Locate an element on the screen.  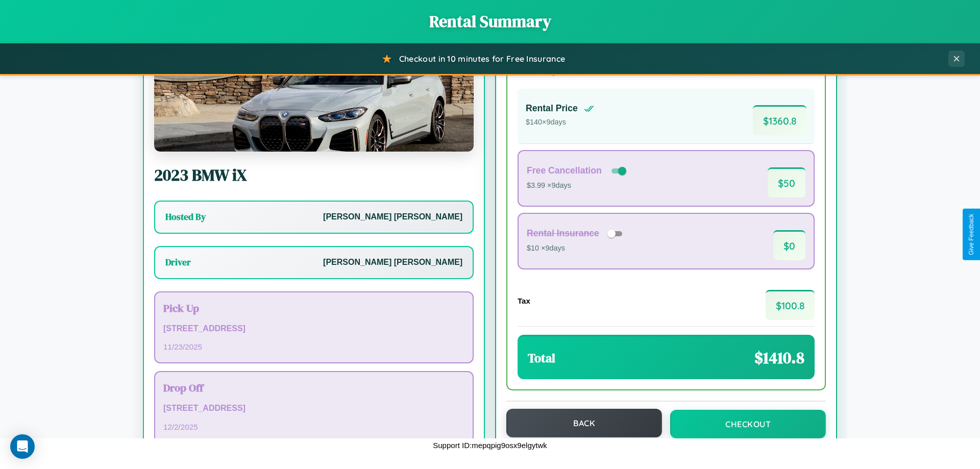
button: Checkout is located at coordinates (748, 424).